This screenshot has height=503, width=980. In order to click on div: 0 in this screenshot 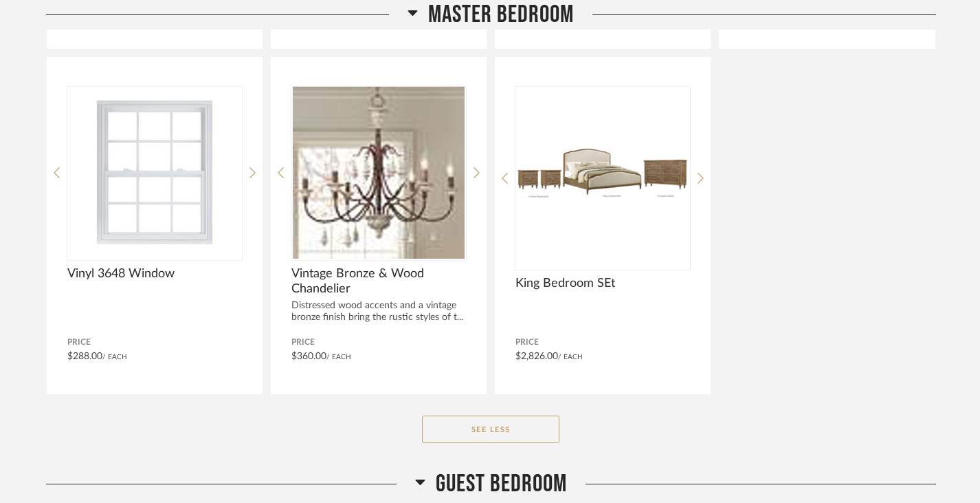, I will do `click(603, 173)`.